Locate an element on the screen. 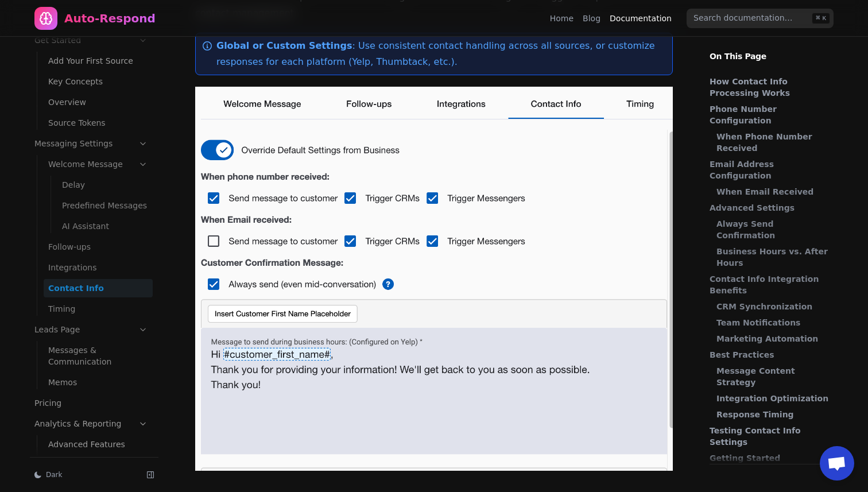 The height and width of the screenshot is (492, 868). a: Leads Page is located at coordinates (91, 330).